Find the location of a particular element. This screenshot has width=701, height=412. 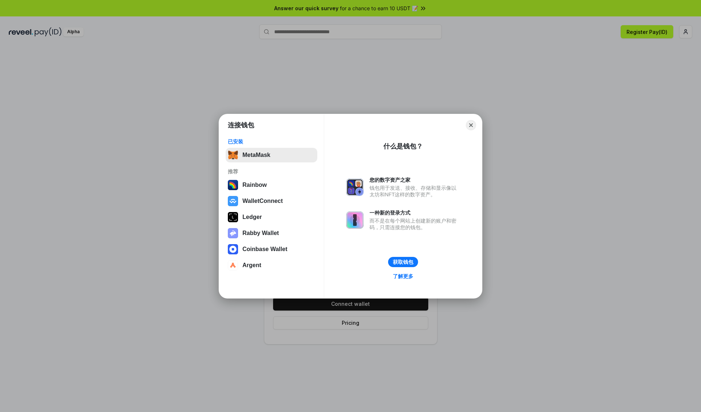

div: Coinbase Wallet is located at coordinates (265, 250).